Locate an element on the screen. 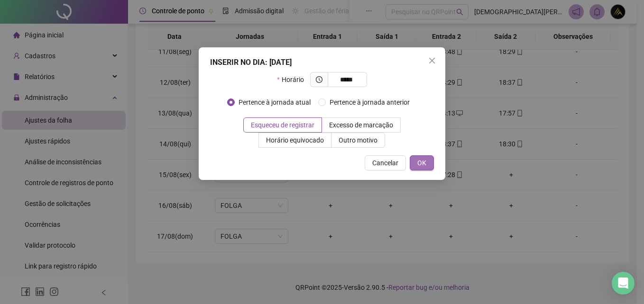 The width and height of the screenshot is (644, 304). span: clock-circle is located at coordinates (319, 79).